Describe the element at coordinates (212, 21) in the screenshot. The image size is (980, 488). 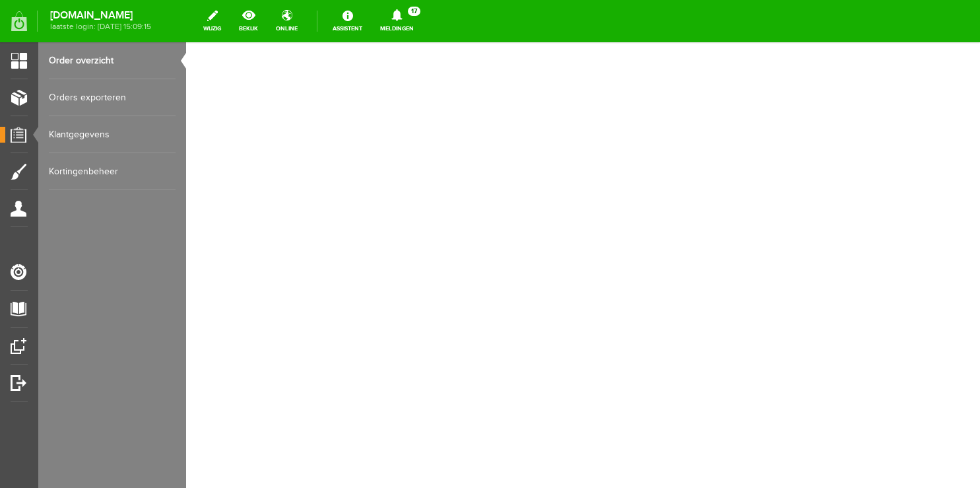
I see `a: wijzig` at that location.